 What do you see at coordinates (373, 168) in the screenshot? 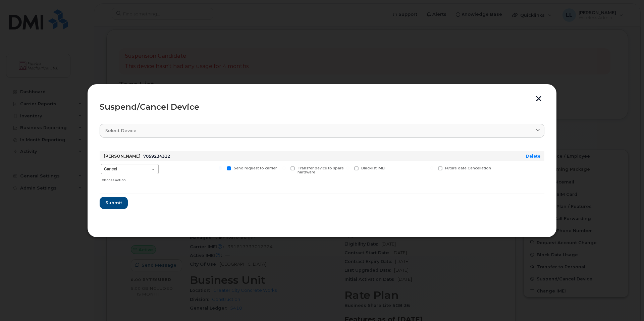
I see `span: Blacklist IMEI` at bounding box center [373, 168].